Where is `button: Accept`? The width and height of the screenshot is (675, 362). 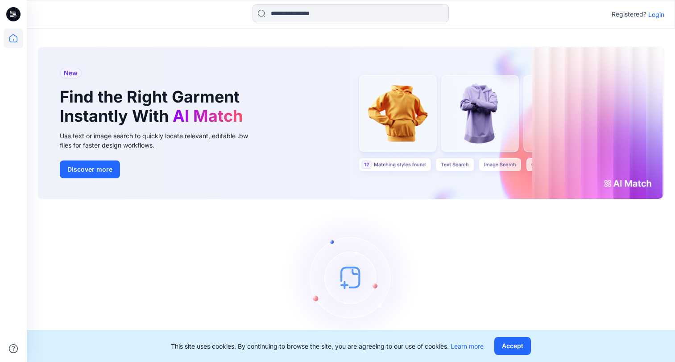 button: Accept is located at coordinates (513, 346).